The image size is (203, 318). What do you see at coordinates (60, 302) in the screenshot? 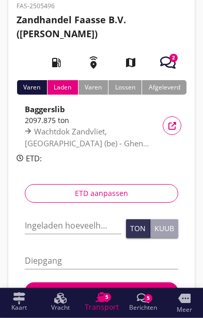
I see `a: Vracht` at bounding box center [60, 302].